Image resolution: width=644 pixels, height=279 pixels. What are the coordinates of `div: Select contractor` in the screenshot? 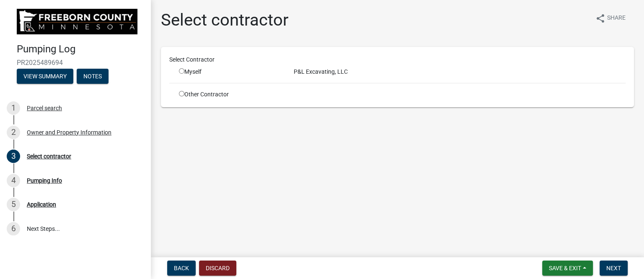 It's located at (49, 156).